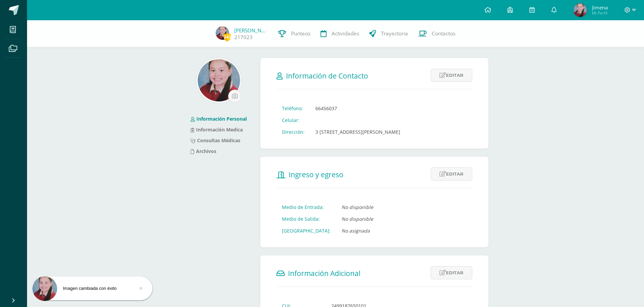 Image resolution: width=644 pixels, height=307 pixels. What do you see at coordinates (357, 109) in the screenshot?
I see `td: 66456037` at bounding box center [357, 109].